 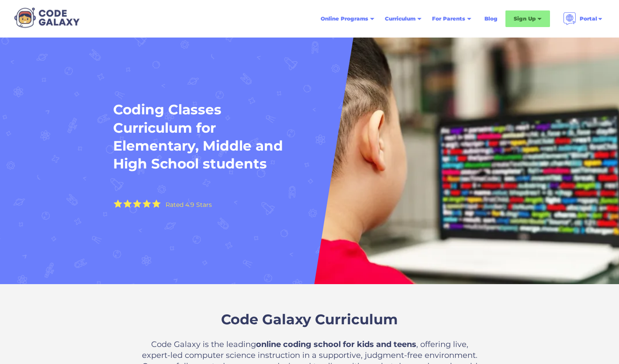 What do you see at coordinates (189, 204) in the screenshot?
I see `div: Rated 4.9 Stars` at bounding box center [189, 204].